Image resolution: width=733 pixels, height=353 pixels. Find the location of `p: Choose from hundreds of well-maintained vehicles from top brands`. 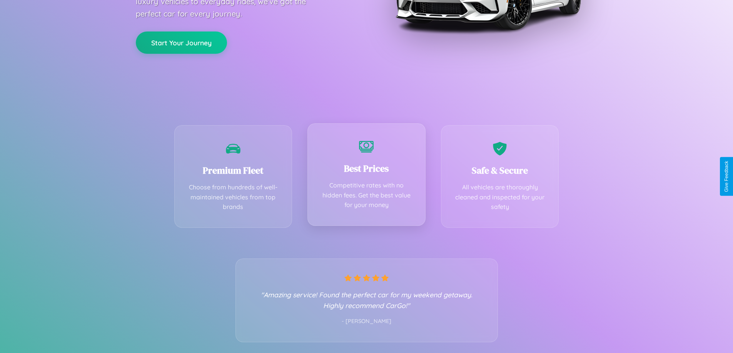

p: Choose from hundreds of well-maintained vehicles from top brands is located at coordinates (233, 197).